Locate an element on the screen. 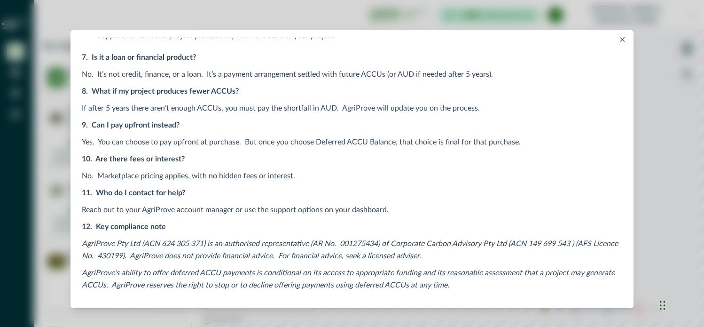  div: Drag is located at coordinates (663, 305).